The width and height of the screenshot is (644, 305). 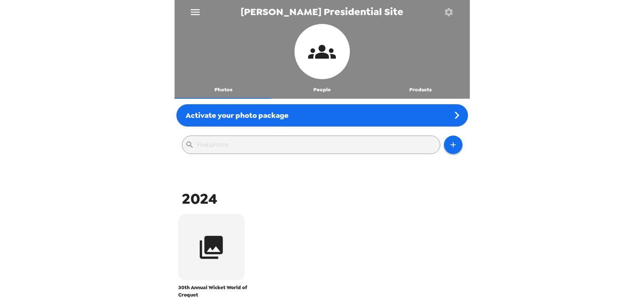 I want to click on button: Photos, so click(x=224, y=90).